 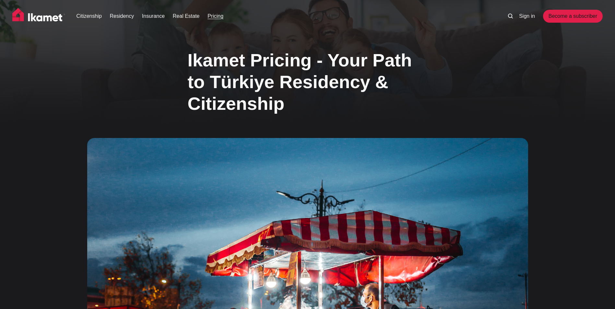 What do you see at coordinates (89, 16) in the screenshot?
I see `a: Citizenship` at bounding box center [89, 16].